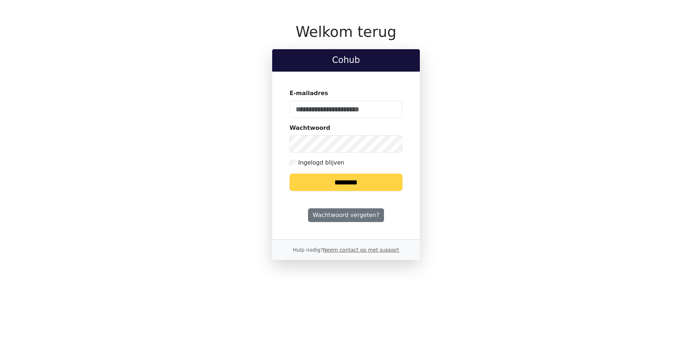 The image size is (692, 345). What do you see at coordinates (310, 128) in the screenshot?
I see `label: Wachtwoord` at bounding box center [310, 128].